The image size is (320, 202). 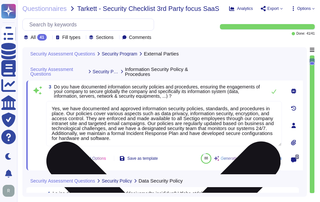 I want to click on span: Comments, so click(x=140, y=37).